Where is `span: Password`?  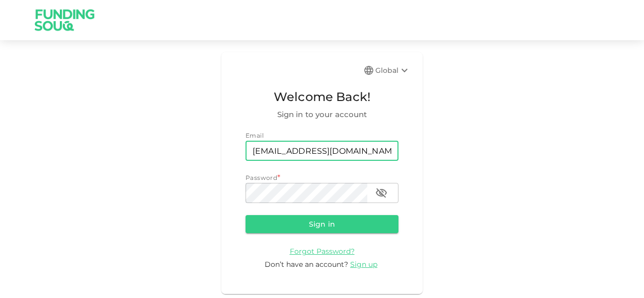
span: Password is located at coordinates (261, 178).